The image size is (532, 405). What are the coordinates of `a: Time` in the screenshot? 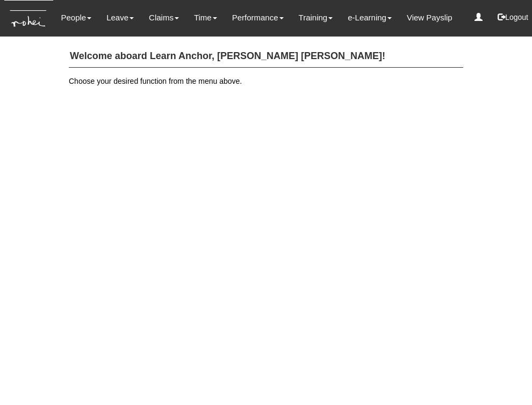 It's located at (205, 18).